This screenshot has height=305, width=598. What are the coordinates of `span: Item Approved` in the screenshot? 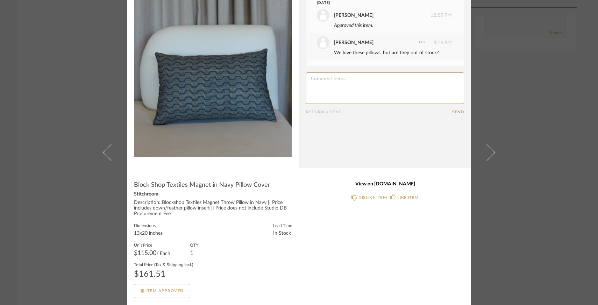 It's located at (164, 291).